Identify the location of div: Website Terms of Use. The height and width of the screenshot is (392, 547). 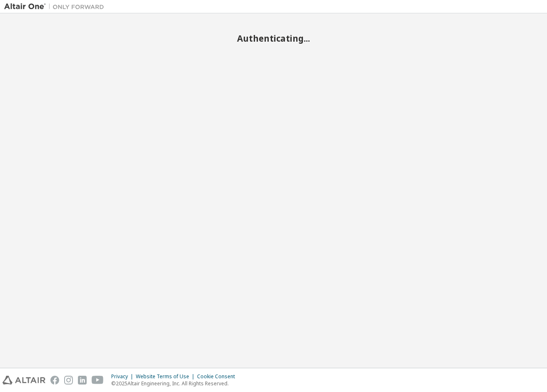
(167, 377).